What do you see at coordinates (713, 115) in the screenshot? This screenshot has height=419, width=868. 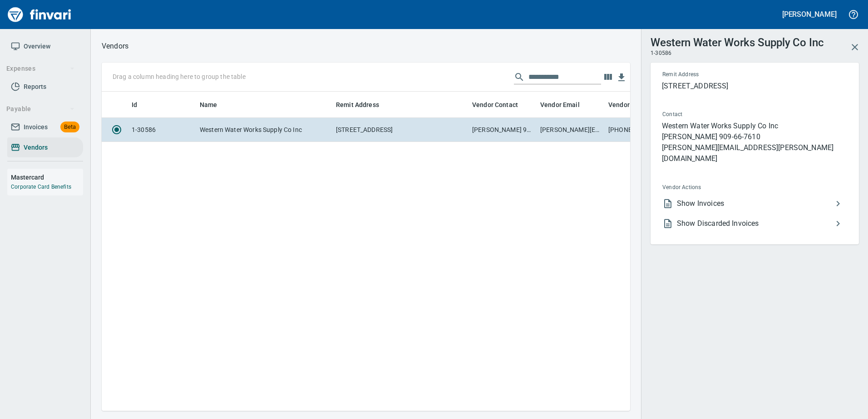 I see `span: Contact` at bounding box center [713, 115].